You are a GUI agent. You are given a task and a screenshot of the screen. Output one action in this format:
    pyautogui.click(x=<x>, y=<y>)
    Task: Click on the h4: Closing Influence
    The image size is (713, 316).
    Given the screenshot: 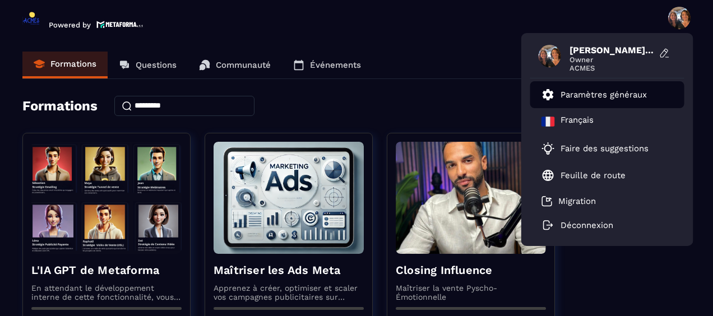 What is the action you would take?
    pyautogui.click(x=471, y=270)
    